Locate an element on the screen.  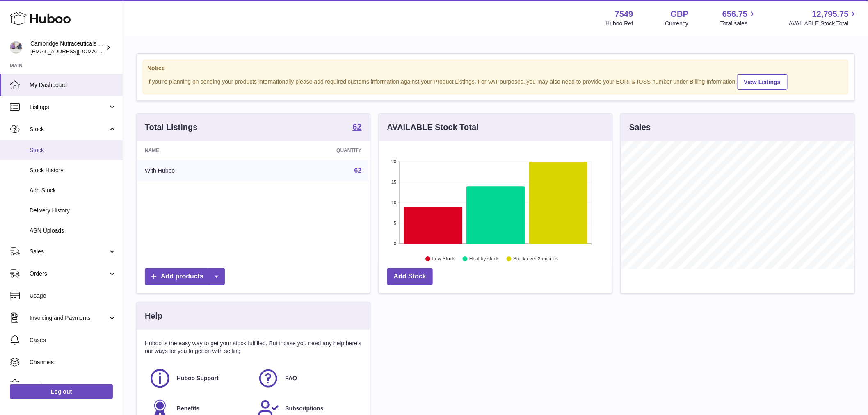
strong: GBP is located at coordinates (679, 14).